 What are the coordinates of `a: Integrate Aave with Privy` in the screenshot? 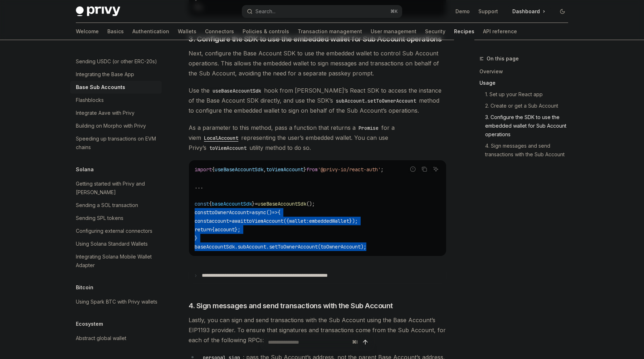 It's located at (116, 113).